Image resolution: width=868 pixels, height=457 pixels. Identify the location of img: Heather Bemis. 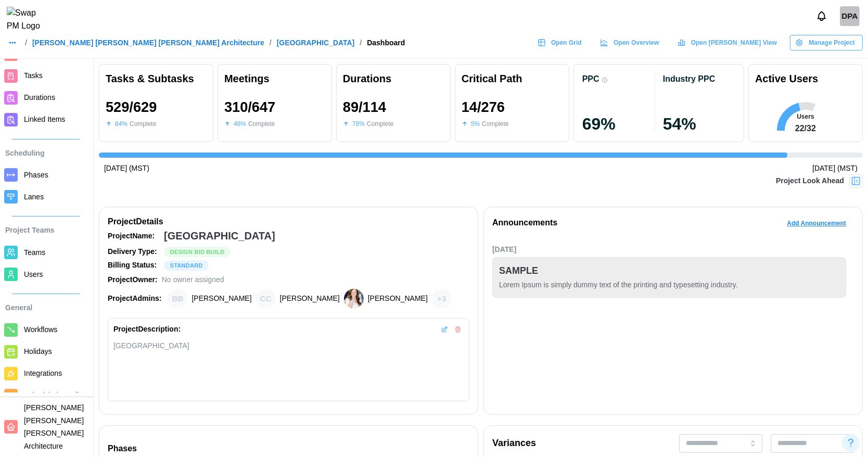
(354, 298).